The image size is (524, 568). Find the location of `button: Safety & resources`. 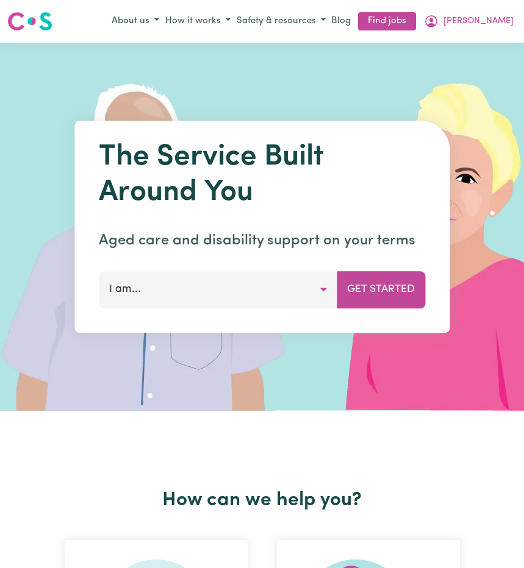

button: Safety & resources is located at coordinates (281, 21).